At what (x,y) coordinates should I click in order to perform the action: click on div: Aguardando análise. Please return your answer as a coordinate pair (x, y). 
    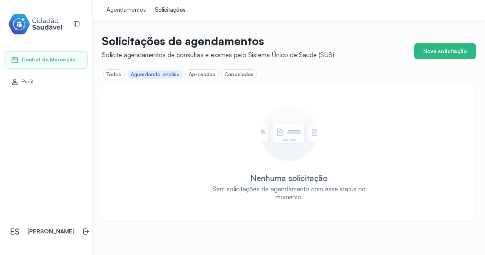
    Looking at the image, I should click on (155, 74).